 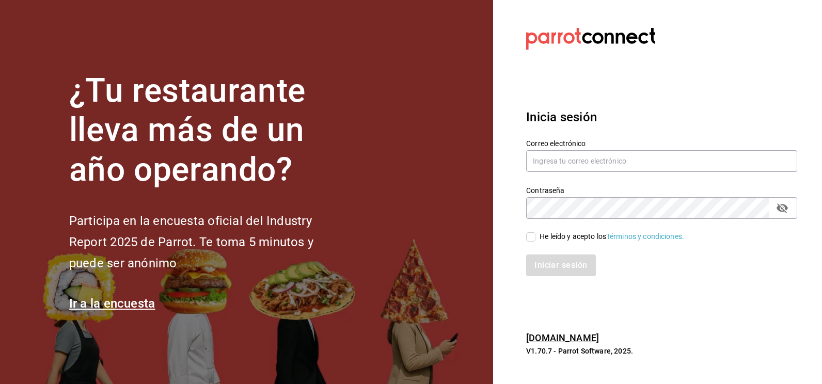 I want to click on input: Ingresa tu correo electrónico, so click(x=662, y=161).